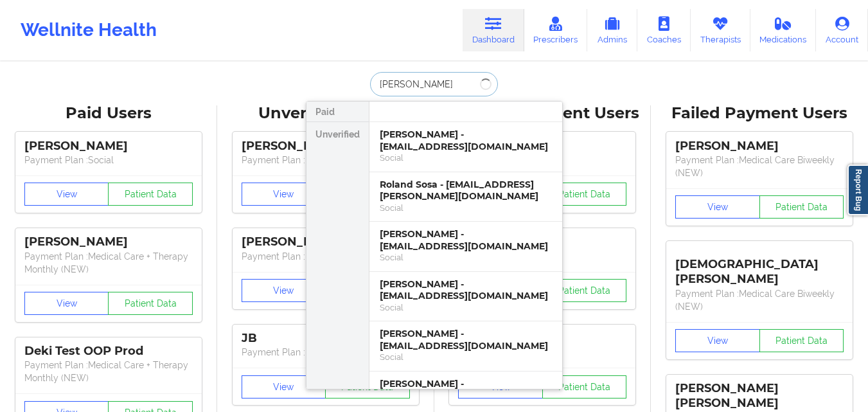 Image resolution: width=868 pixels, height=412 pixels. Describe the element at coordinates (326, 338) in the screenshot. I see `div: JB` at that location.